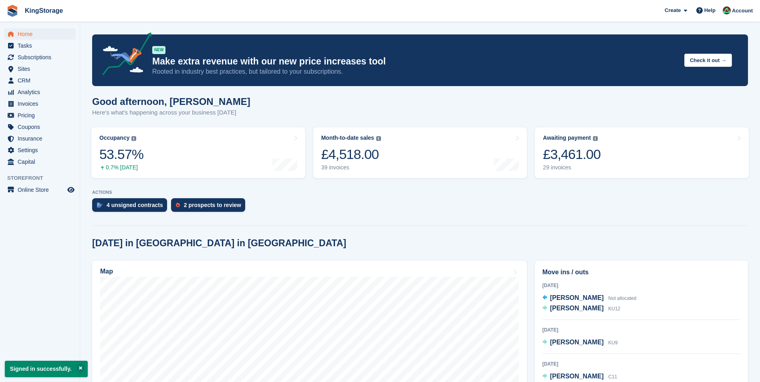 Image resolution: width=760 pixels, height=382 pixels. I want to click on div: Occupancy, so click(114, 138).